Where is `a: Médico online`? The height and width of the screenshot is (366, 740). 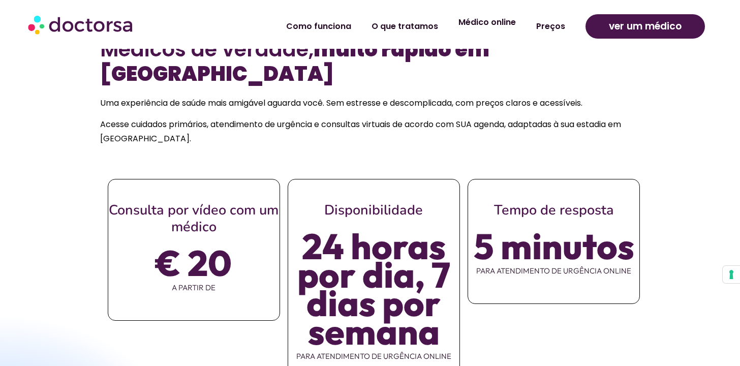 a: Médico online is located at coordinates (487, 22).